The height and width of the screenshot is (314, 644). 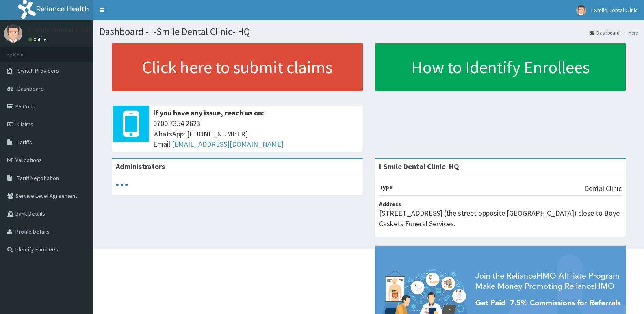 What do you see at coordinates (25, 124) in the screenshot?
I see `span: Claims` at bounding box center [25, 124].